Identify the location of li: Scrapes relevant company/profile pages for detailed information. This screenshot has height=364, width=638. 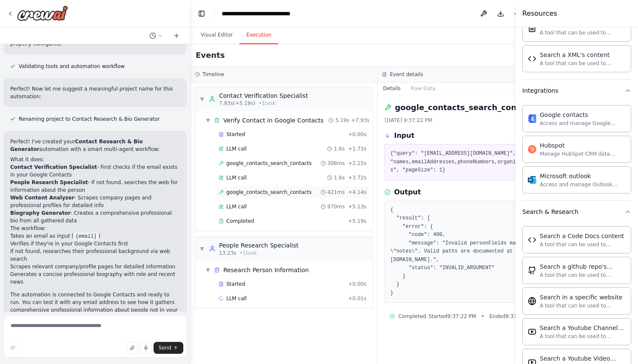
(95, 267).